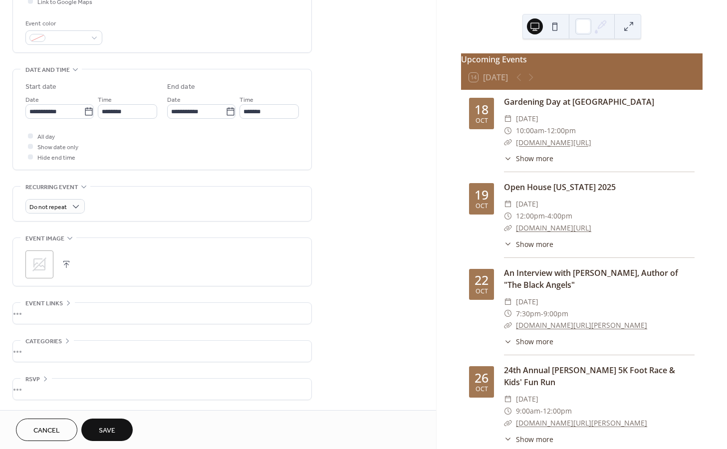 The image size is (727, 449). What do you see at coordinates (56, 158) in the screenshot?
I see `span: Hide end time` at bounding box center [56, 158].